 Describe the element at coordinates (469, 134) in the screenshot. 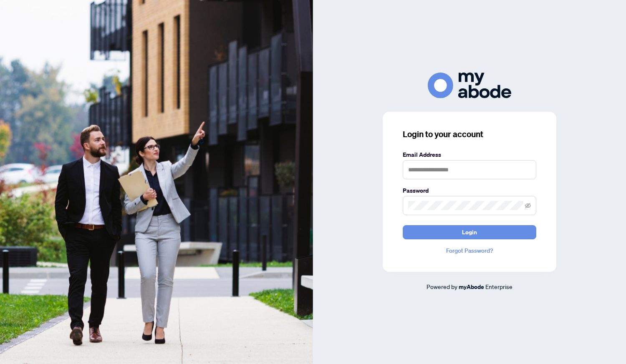

I see `h3: Login to your account` at that location.